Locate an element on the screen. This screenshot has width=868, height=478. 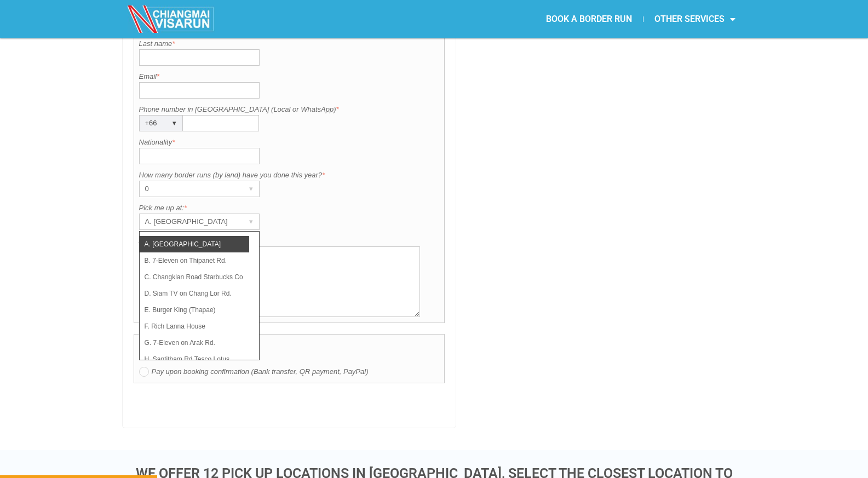
label: Email is located at coordinates (289, 77).